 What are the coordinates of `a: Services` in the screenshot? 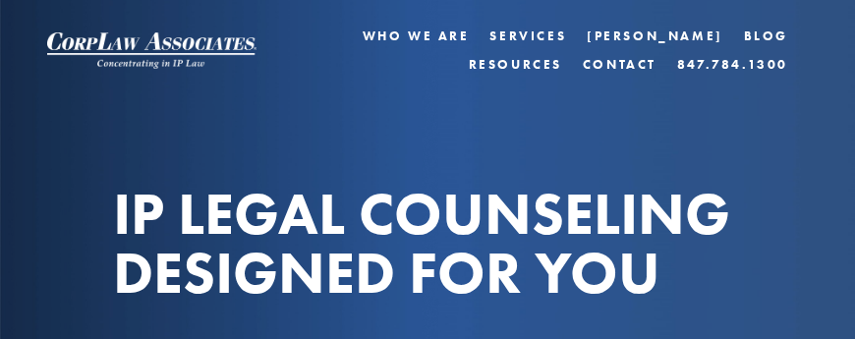 It's located at (528, 35).